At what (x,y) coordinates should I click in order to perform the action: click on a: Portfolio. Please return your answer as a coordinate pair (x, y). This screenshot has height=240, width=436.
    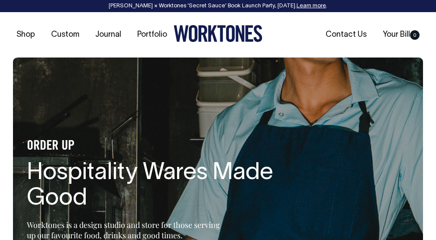
    Looking at the image, I should click on (152, 35).